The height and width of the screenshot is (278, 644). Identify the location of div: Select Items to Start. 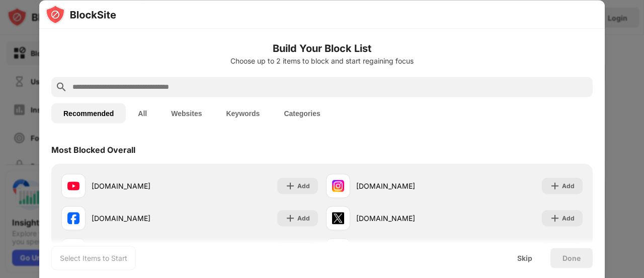
(93, 257).